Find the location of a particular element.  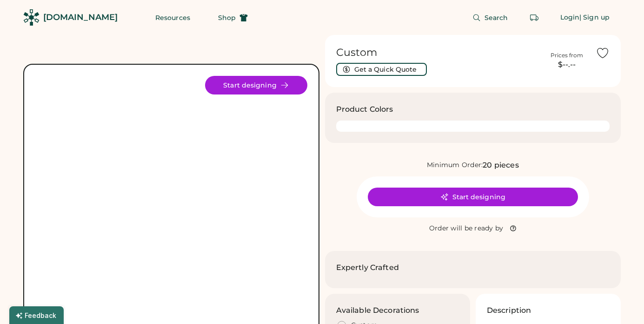

img: Rendered Logo - Screens is located at coordinates (31, 17).